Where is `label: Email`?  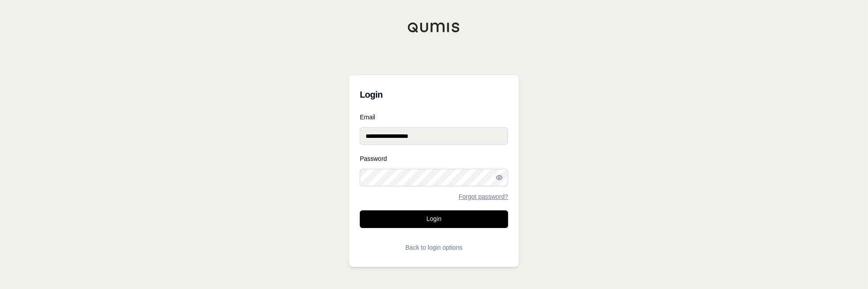
label: Email is located at coordinates (434, 117).